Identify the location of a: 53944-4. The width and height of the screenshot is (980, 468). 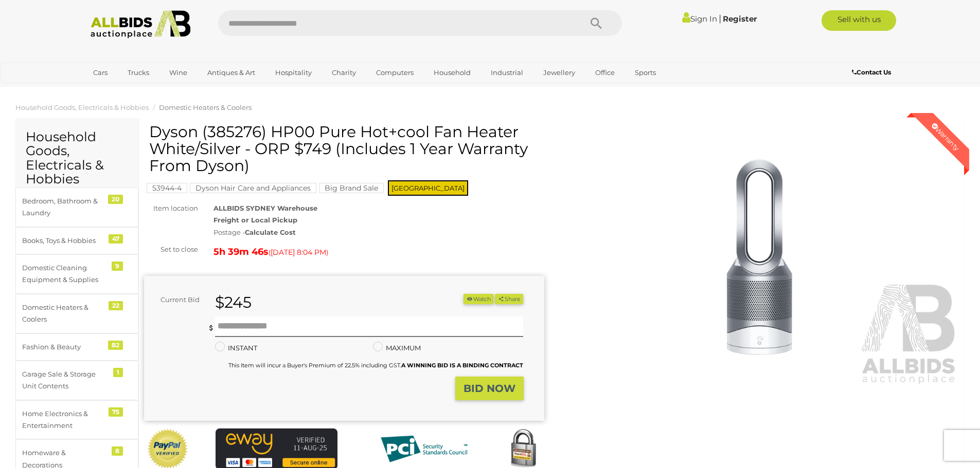
(167, 188).